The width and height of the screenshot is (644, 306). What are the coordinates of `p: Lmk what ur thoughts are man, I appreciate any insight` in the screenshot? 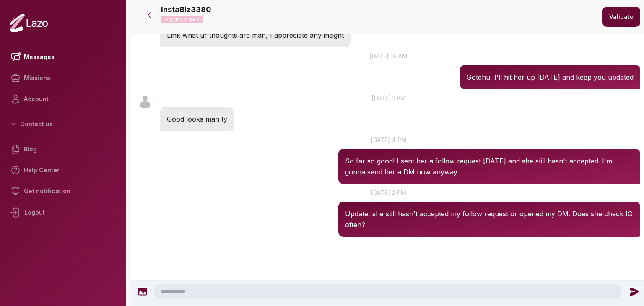 It's located at (256, 35).